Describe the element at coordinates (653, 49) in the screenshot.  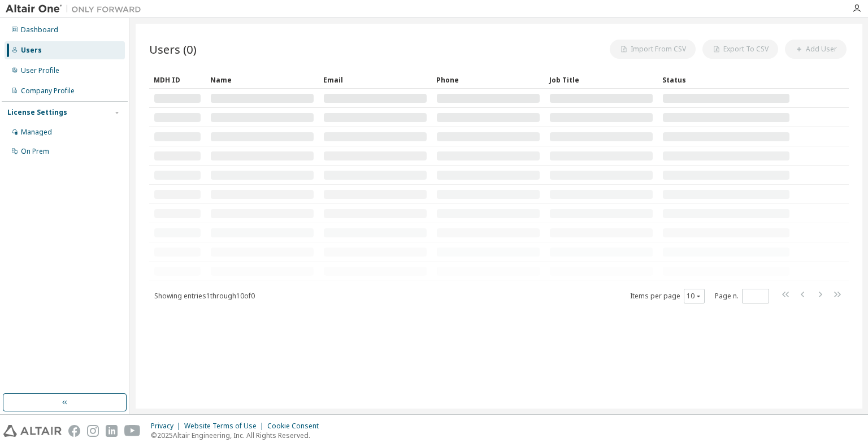
I see `button: Import From CSV` at that location.